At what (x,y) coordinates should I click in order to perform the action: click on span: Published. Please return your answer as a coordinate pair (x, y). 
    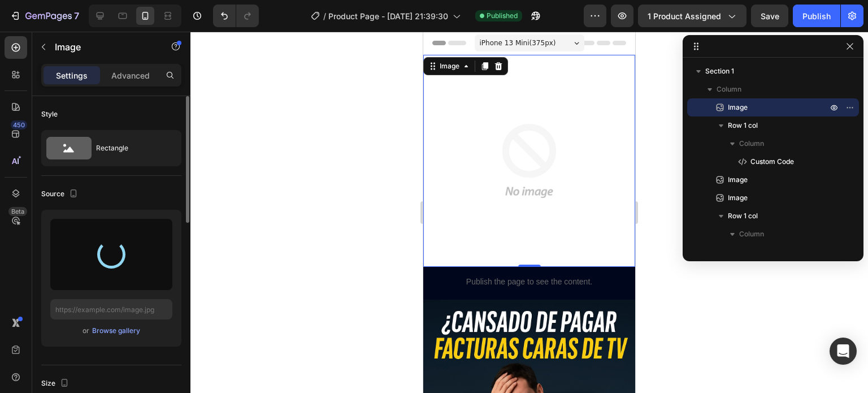
    Looking at the image, I should click on (502, 16).